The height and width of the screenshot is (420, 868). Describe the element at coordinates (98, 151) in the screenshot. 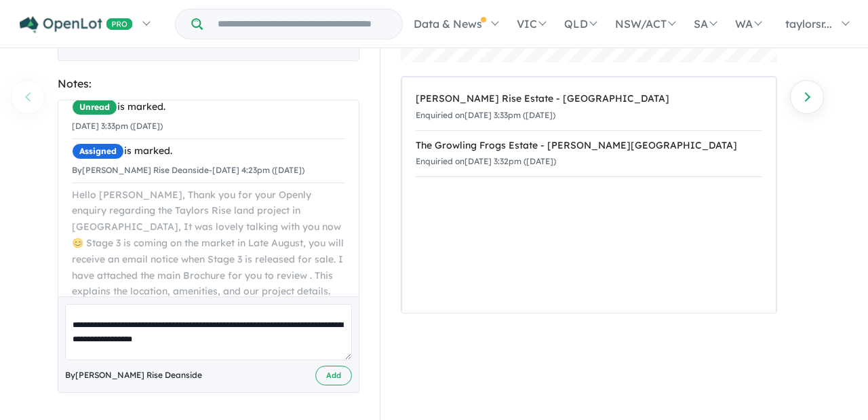

I see `span: Assigned` at that location.